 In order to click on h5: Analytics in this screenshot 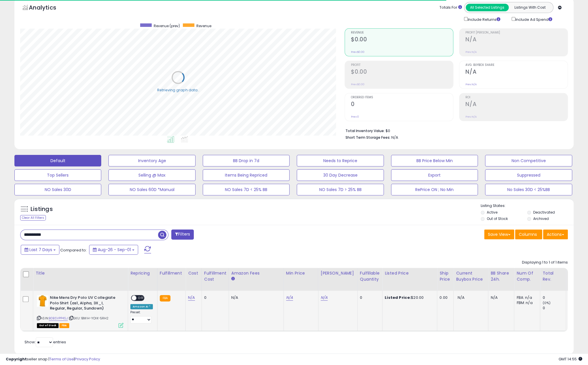, I will do `click(48, 8)`.